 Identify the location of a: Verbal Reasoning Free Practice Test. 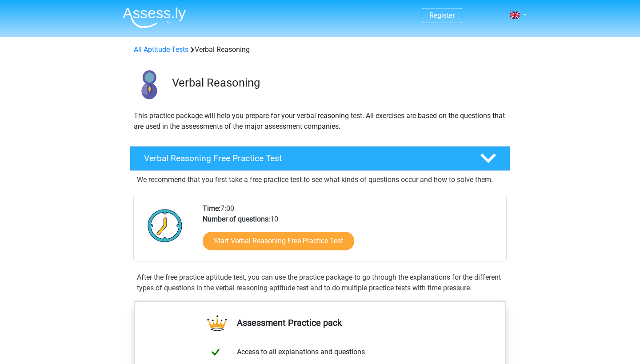
(320, 158).